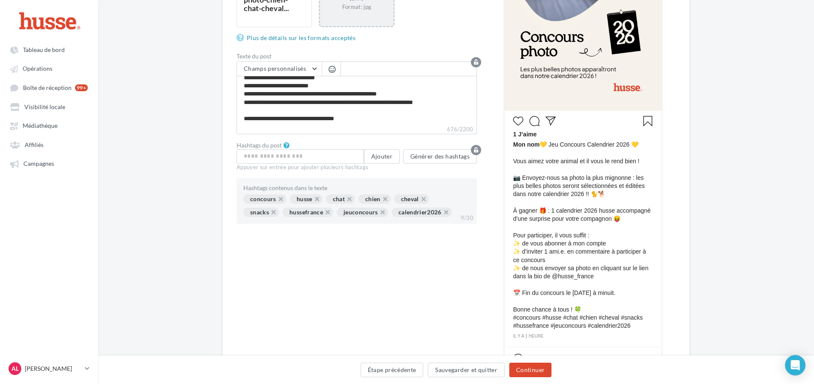 This screenshot has width=814, height=384. What do you see at coordinates (357, 130) in the screenshot?
I see `label: 676/2200` at bounding box center [357, 130].